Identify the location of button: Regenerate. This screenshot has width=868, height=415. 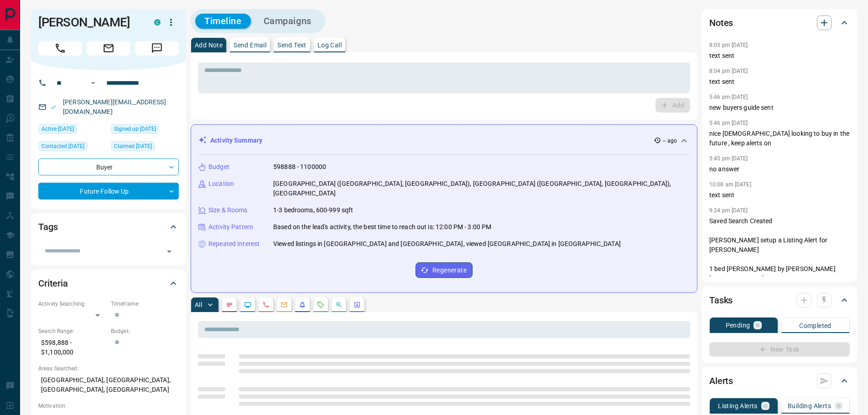
(444, 270).